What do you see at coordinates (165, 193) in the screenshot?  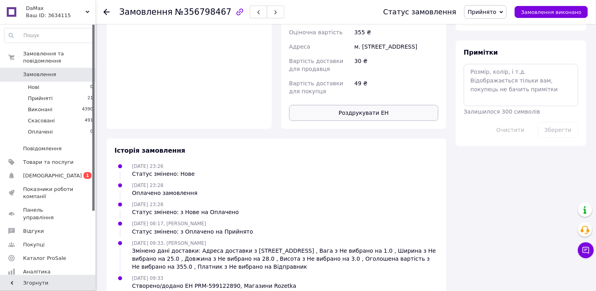 I see `div: Оплачено замовлення` at bounding box center [165, 193].